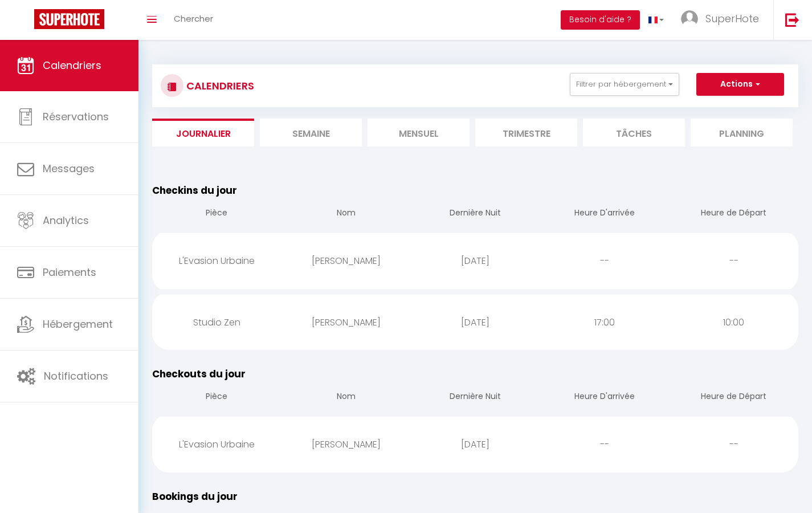  Describe the element at coordinates (732, 18) in the screenshot. I see `span: SuperHote` at that location.